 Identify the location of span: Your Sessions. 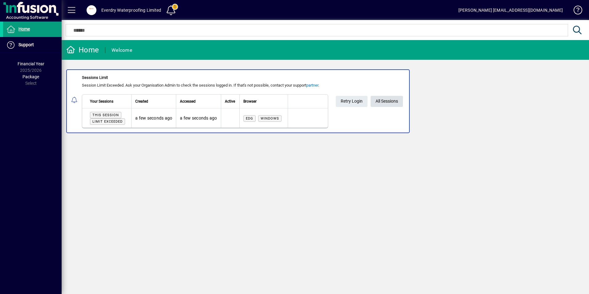
(102, 101).